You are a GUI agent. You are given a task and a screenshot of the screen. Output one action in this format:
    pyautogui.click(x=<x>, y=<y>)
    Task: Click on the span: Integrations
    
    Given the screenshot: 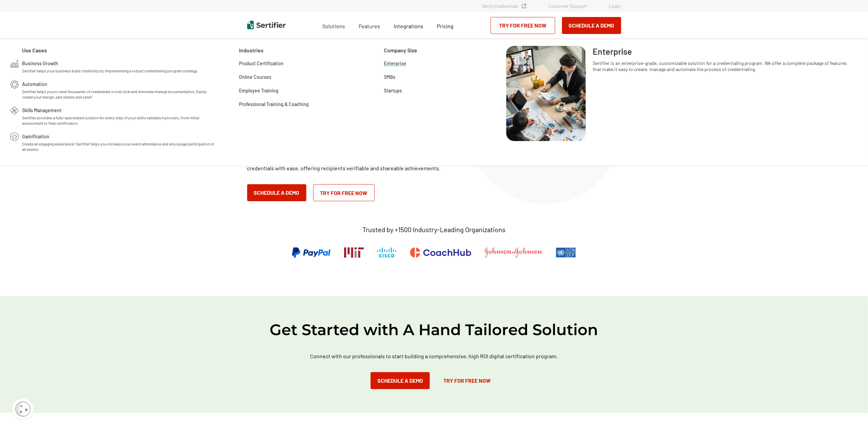 What is the action you would take?
    pyautogui.click(x=408, y=26)
    